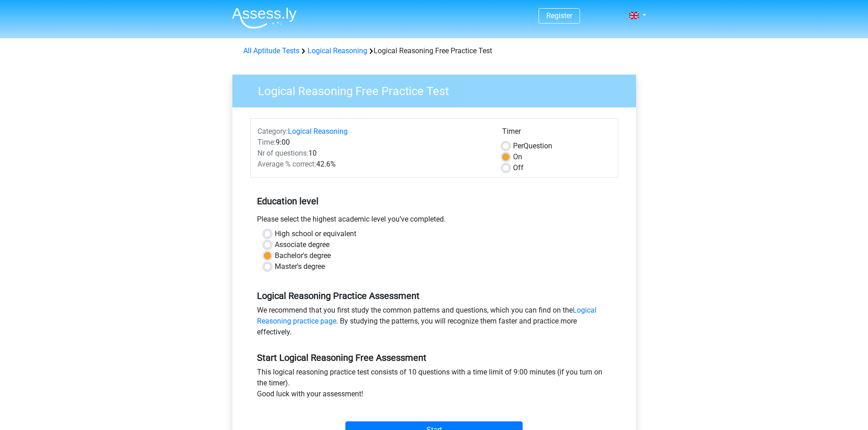  What do you see at coordinates (373, 165) in the screenshot?
I see `div: 42.6%` at bounding box center [373, 165].